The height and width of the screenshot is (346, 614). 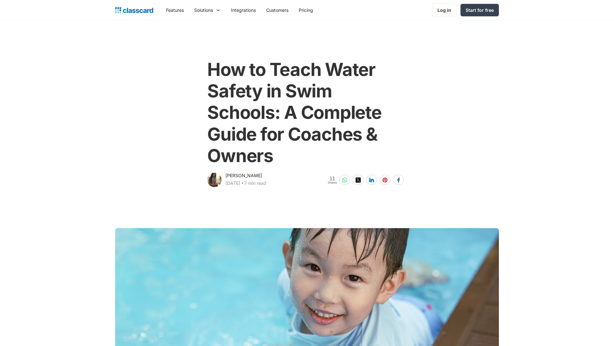 I want to click on a: Start for free, so click(x=480, y=10).